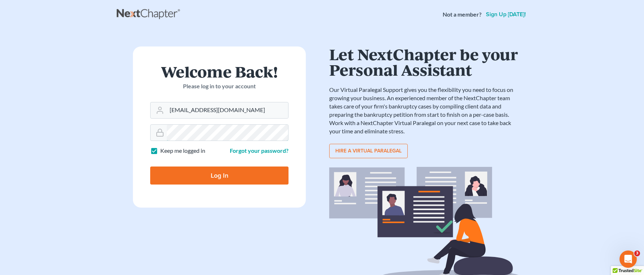 Image resolution: width=644 pixels, height=275 pixels. Describe the element at coordinates (425, 110) in the screenshot. I see `p: Our Virtual Paralegal Support gives you the flexibility you need to focus on growing your busines...` at that location.